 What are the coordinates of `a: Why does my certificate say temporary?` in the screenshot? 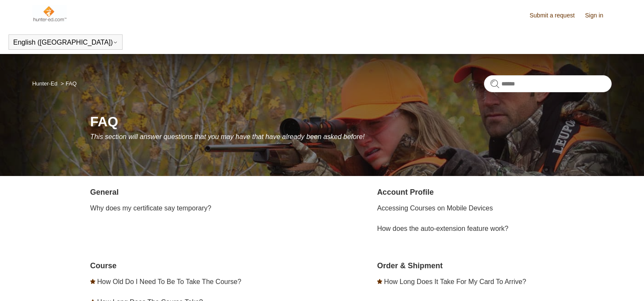 It's located at (151, 208).